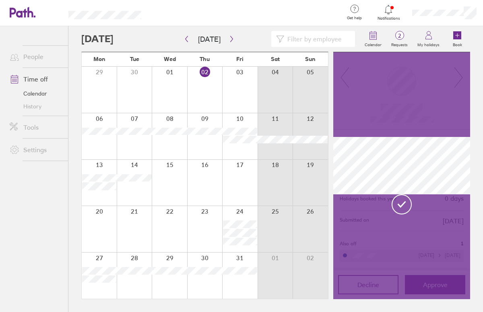 Image resolution: width=483 pixels, height=312 pixels. I want to click on a: 2Requests, so click(399, 39).